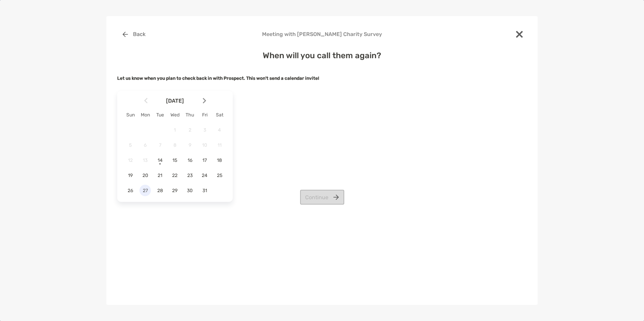  I want to click on span: 2, so click(190, 131).